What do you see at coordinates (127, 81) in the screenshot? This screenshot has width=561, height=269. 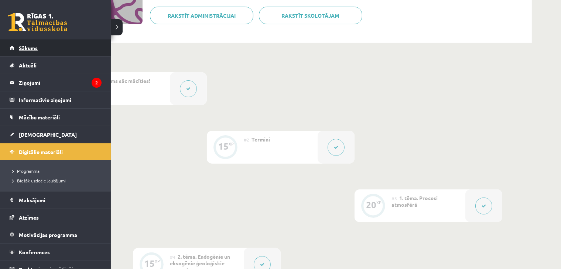 I see `span: Pirms sāc mācīties!` at bounding box center [127, 81].